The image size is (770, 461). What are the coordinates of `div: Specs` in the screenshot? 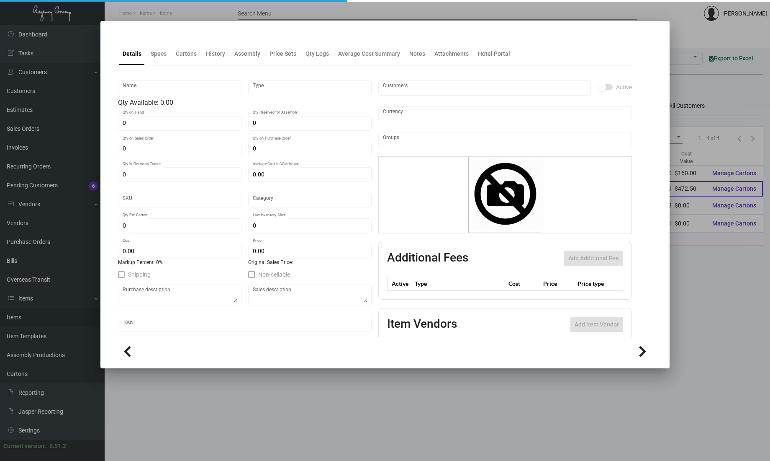 It's located at (159, 54).